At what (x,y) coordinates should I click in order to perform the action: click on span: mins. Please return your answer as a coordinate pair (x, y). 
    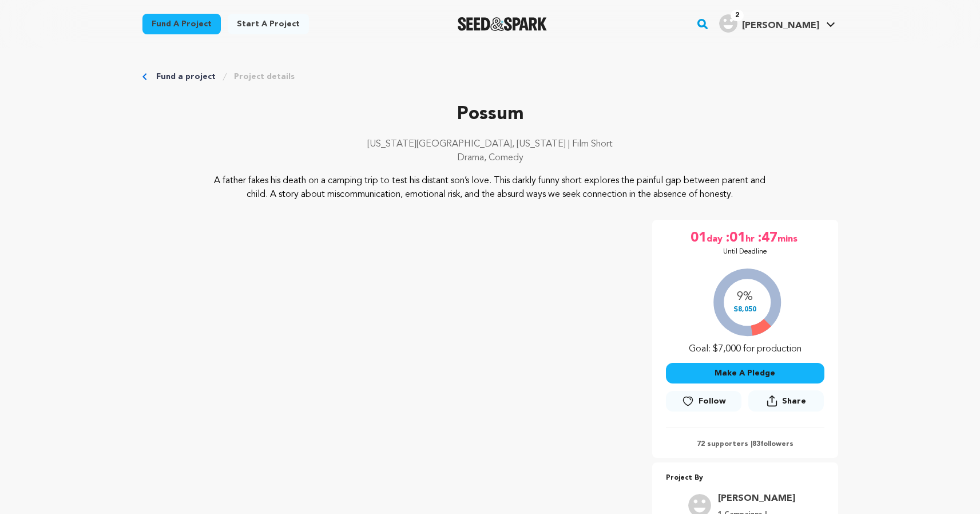
    Looking at the image, I should click on (789, 238).